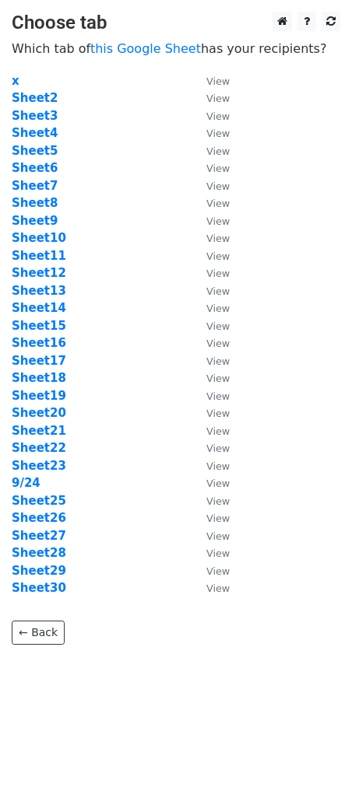 Image resolution: width=352 pixels, height=794 pixels. Describe the element at coordinates (39, 396) in the screenshot. I see `a: Sheet19` at that location.